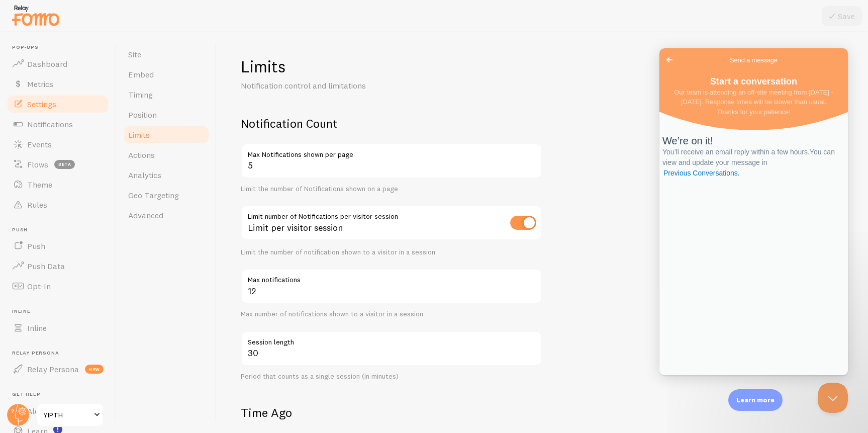 This screenshot has height=433, width=868. I want to click on span: beta, so click(64, 165).